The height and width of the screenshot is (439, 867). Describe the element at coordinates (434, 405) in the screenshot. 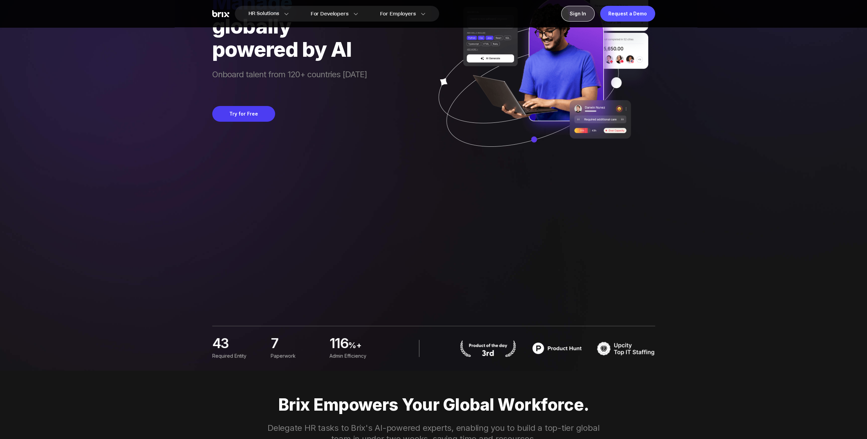

I see `p: Brix Empowers Your Global Workforce.` at that location.